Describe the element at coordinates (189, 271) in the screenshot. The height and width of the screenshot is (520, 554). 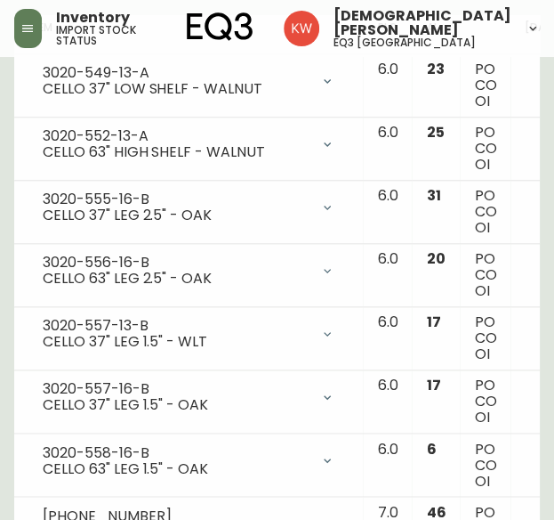
I see `div: 3020-556-16-BCELLO 63" LEG 2.5" - OAK` at that location.